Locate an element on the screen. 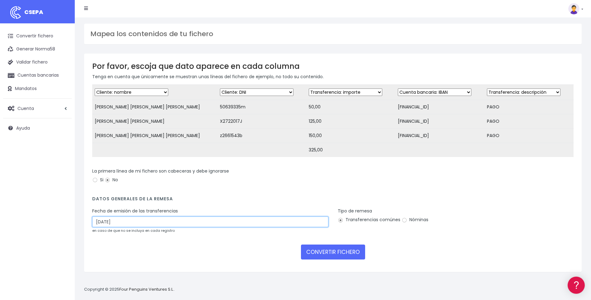  span: Cuenta is located at coordinates (26, 108).